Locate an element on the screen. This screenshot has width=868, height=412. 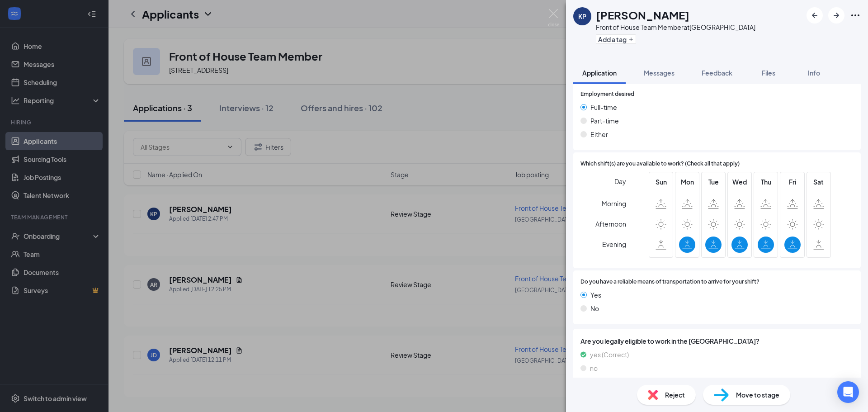
span: yes (Correct) is located at coordinates (609, 355).